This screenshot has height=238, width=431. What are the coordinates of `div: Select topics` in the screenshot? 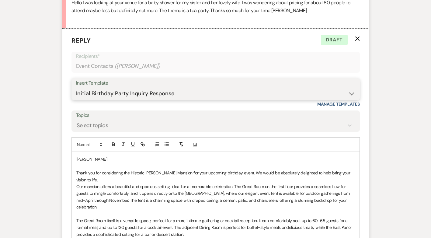 It's located at (92, 125).